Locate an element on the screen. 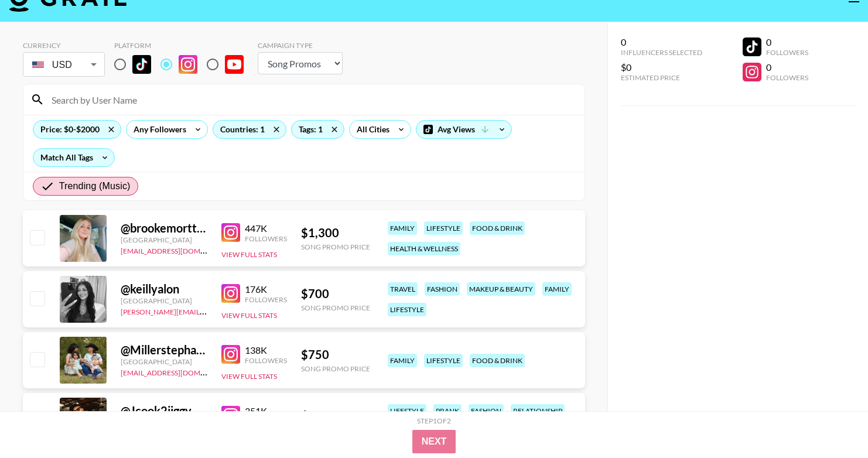 The height and width of the screenshot is (458, 868). button: Next is located at coordinates (434, 441).